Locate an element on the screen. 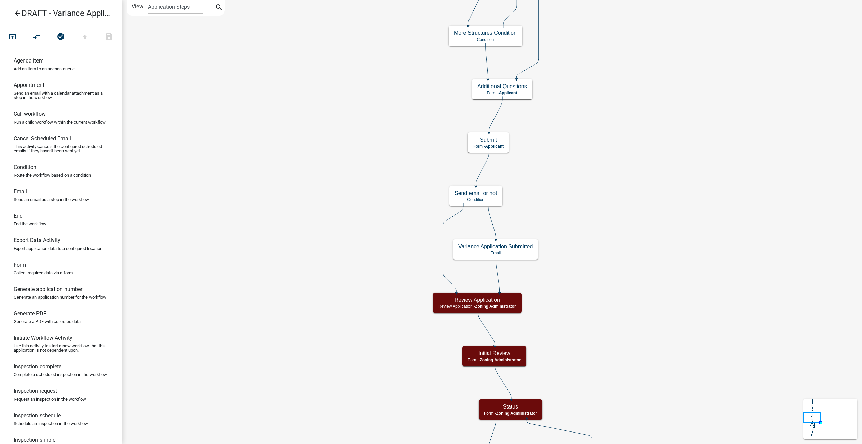  h5: Status is located at coordinates (510, 406).